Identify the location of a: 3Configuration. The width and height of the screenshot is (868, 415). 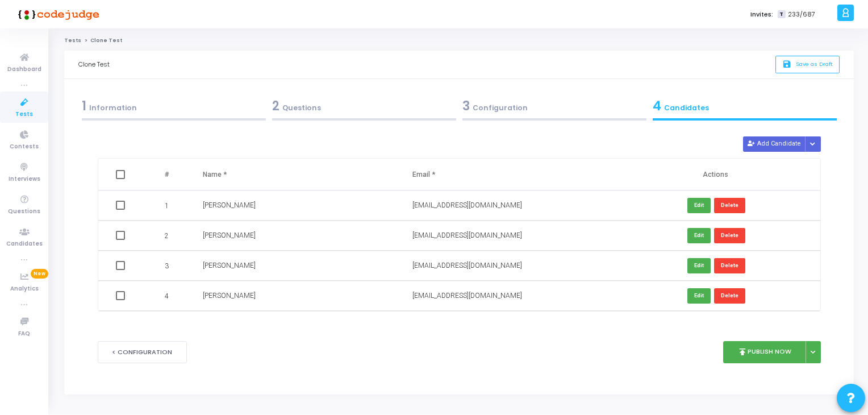
(554, 108).